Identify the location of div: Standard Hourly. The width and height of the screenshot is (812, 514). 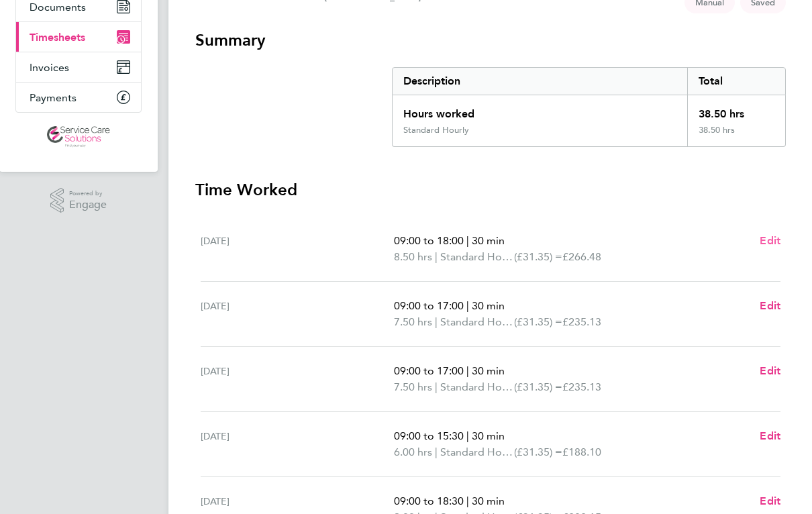
(436, 131).